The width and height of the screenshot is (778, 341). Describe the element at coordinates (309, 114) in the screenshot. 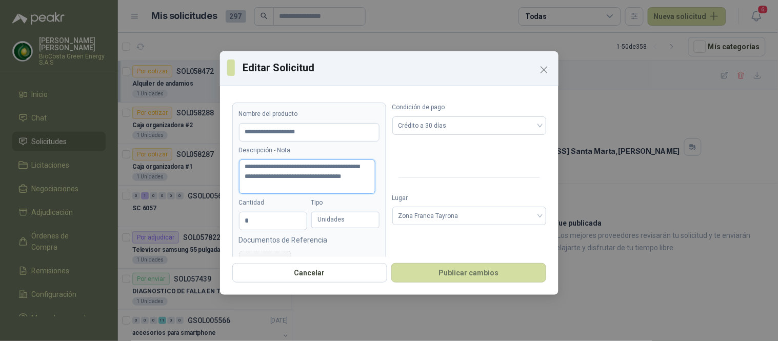

I see `label: Nombre del producto` at that location.